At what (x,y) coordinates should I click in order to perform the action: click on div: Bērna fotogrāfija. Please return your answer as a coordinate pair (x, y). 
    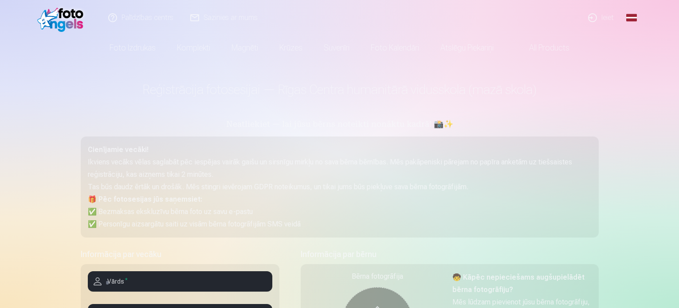
    Looking at the image, I should click on (377, 277).